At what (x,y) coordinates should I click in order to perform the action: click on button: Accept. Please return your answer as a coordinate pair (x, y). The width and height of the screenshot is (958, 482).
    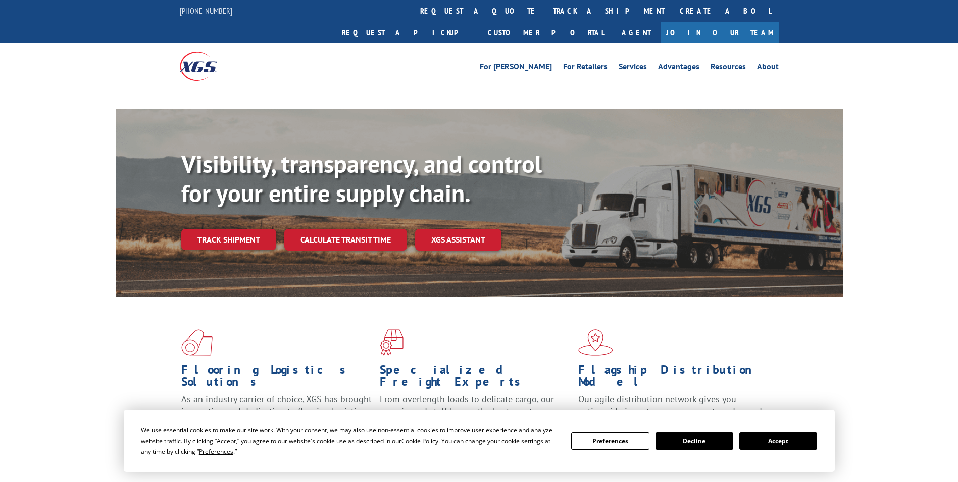
    Looking at the image, I should click on (778, 441).